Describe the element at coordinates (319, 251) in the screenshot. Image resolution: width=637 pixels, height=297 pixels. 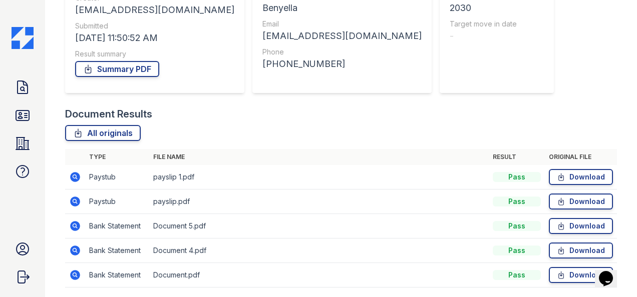
I see `td: Document 4.pdf` at that location.